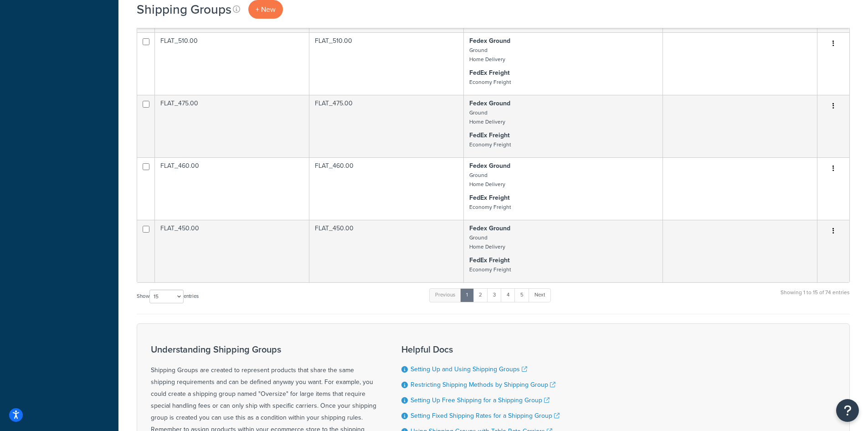 This screenshot has height=431, width=868. Describe the element at coordinates (184, 9) in the screenshot. I see `h1: Shipping Groups` at that location.